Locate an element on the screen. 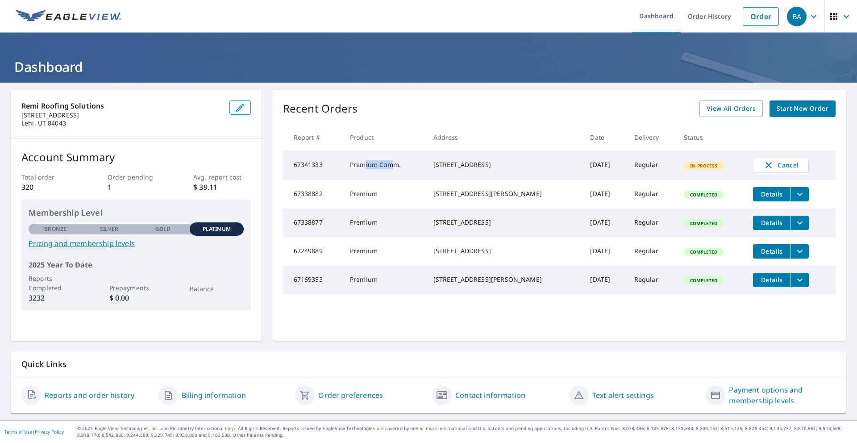 This screenshot has width=857, height=443. p: 2025 Year To Date is located at coordinates (136, 265).